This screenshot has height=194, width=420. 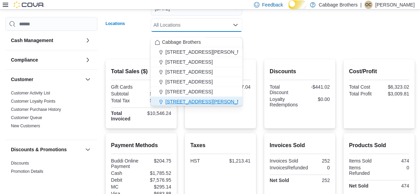 What do you see at coordinates (29, 5) in the screenshot?
I see `img: Cova` at bounding box center [29, 5].